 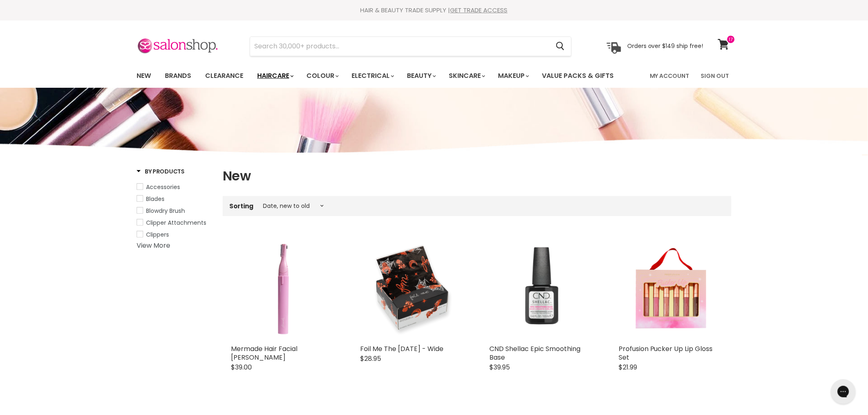 What do you see at coordinates (420, 76) in the screenshot?
I see `a: Beauty` at bounding box center [420, 76].